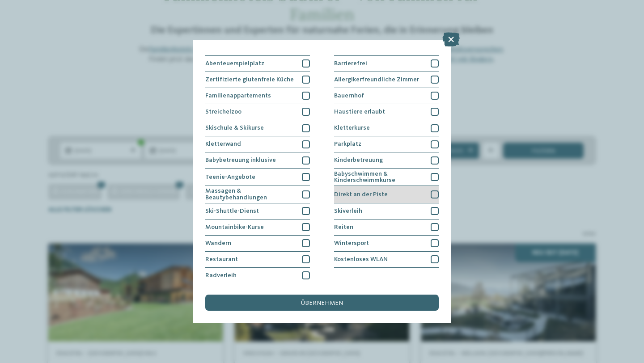 The width and height of the screenshot is (644, 363). I want to click on span: Reiten, so click(344, 227).